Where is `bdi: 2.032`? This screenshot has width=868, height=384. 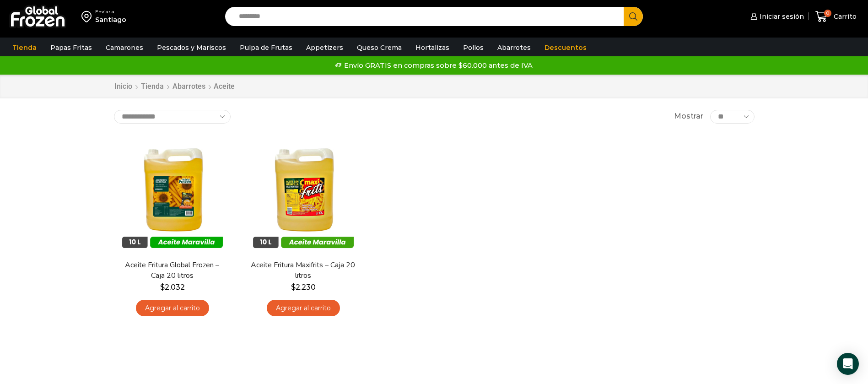 bdi: 2.032 is located at coordinates (172, 287).